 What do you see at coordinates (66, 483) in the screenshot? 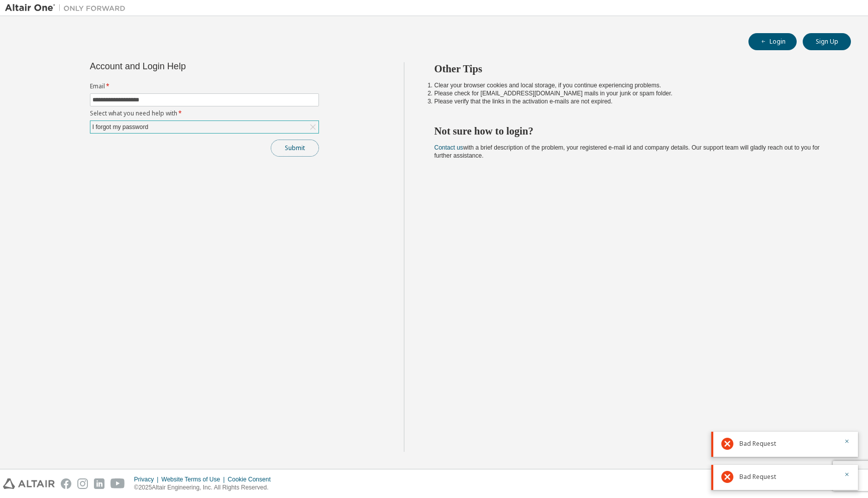
I see `img: facebook.svg` at bounding box center [66, 483].